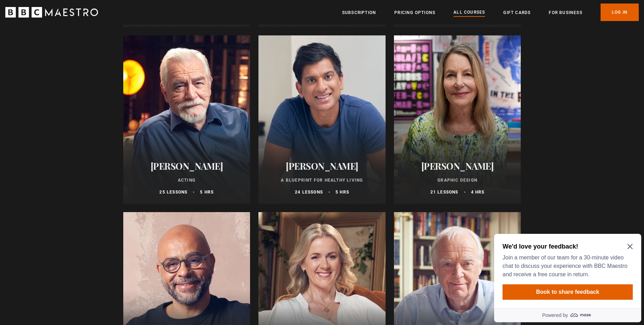 The height and width of the screenshot is (325, 644). Describe the element at coordinates (51, 12) in the screenshot. I see `svg: BBC Maestro` at that location.